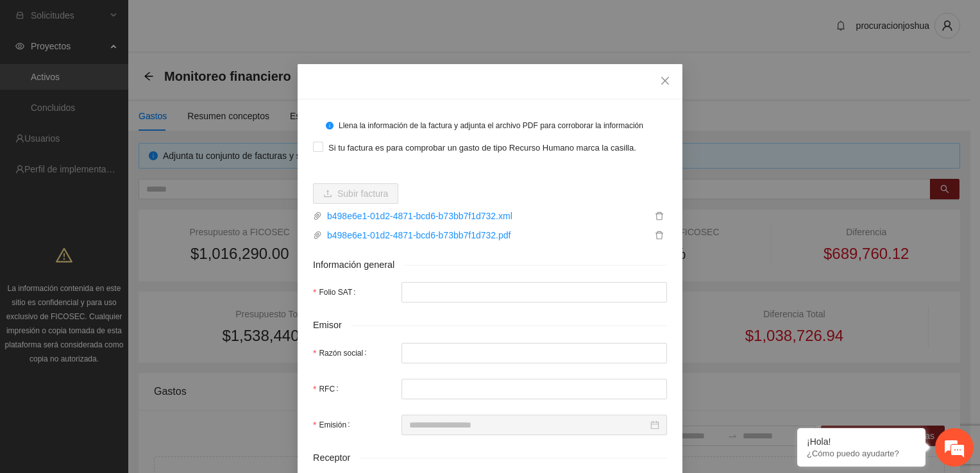  Describe the element at coordinates (486, 235) in the screenshot. I see `a: b498e6e1-01d2-4871-bcd6-b73bb7f1d732.pdf` at that location.